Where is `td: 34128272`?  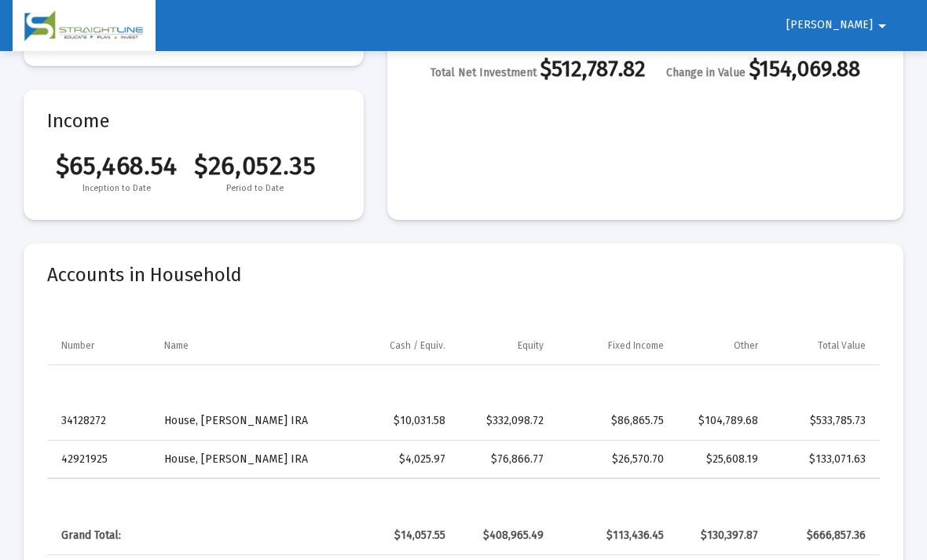 td: 34128272 is located at coordinates (100, 422).